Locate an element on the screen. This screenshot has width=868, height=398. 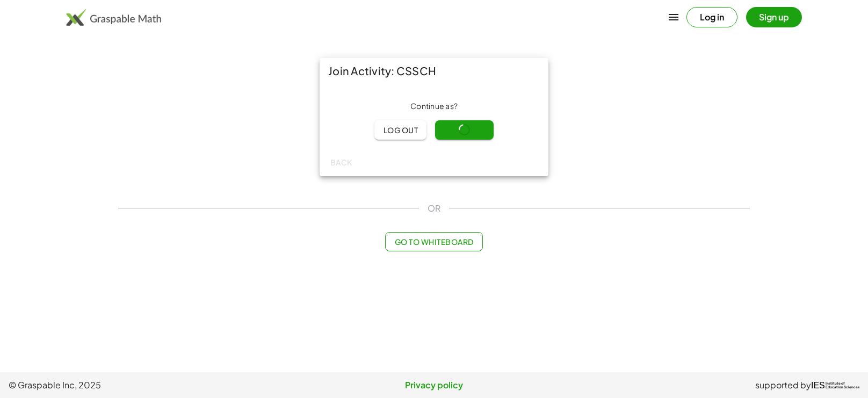
button: Go to Whiteboard is located at coordinates (433, 242).